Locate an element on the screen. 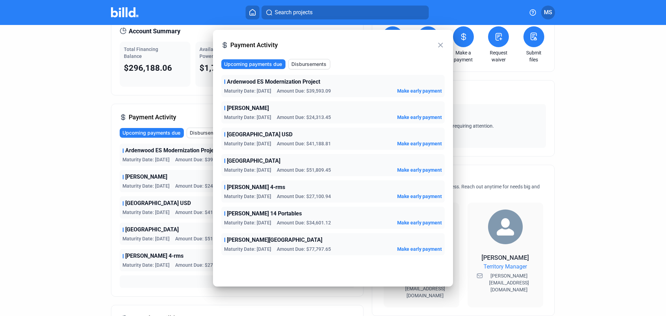 The height and width of the screenshot is (316, 666). span: Search projects is located at coordinates (293, 12).